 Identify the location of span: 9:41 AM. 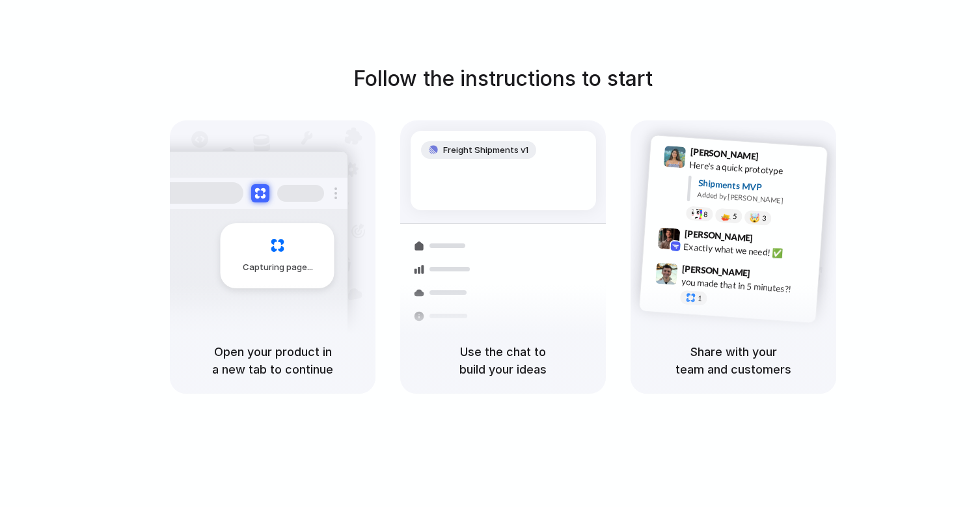
(776, 158).